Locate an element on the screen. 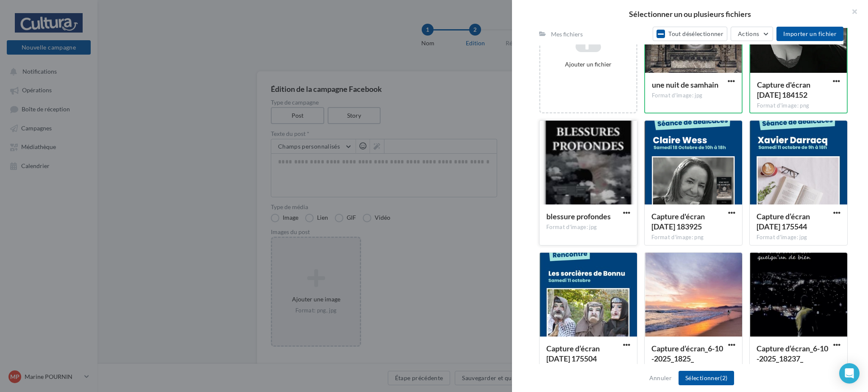  span: une nuit de samhain is located at coordinates (685, 85).